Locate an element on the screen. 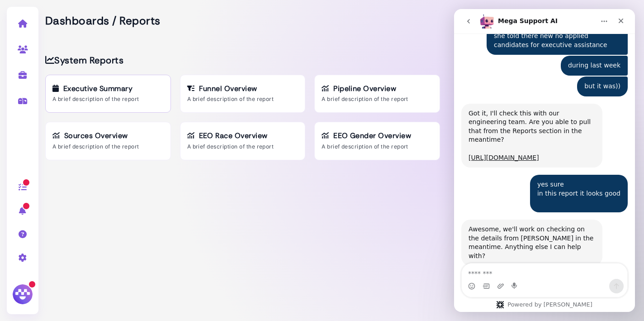 This screenshot has height=321, width=644. textarea: Message… is located at coordinates (90, 262).